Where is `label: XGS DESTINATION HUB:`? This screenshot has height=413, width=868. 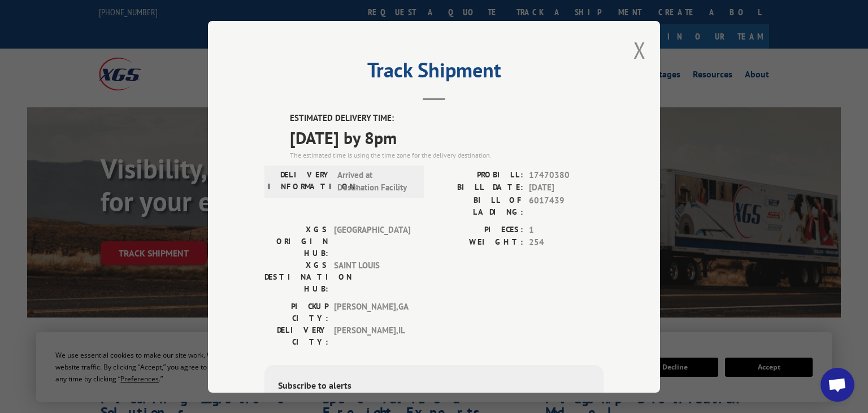
label: XGS DESTINATION HUB: is located at coordinates (296, 276).